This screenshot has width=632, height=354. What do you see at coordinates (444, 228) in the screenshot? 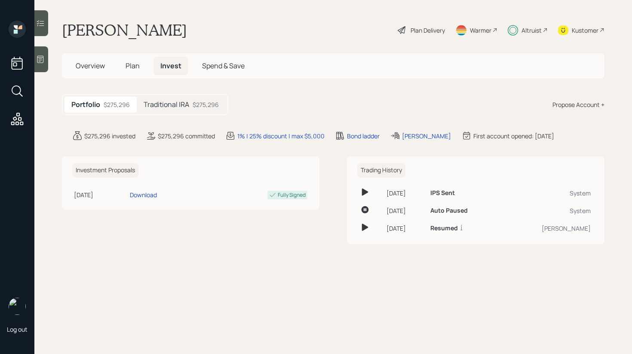
I see `h6: Resumed` at bounding box center [444, 228].